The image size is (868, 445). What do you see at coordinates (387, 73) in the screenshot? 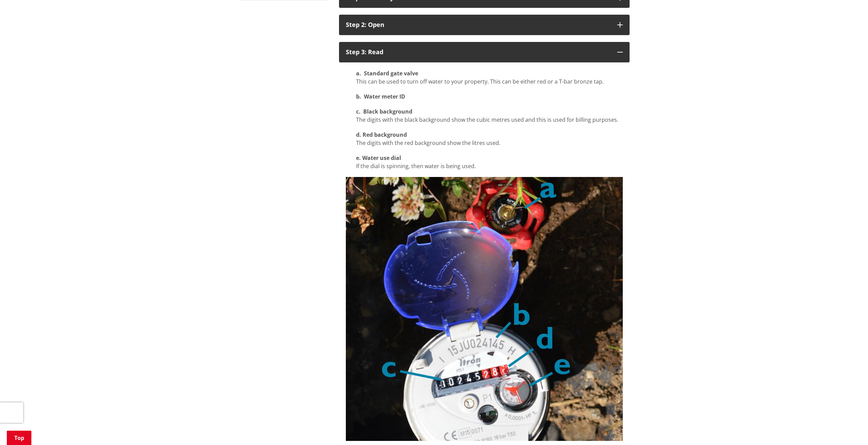
I see `strong: a. Standard gate valve` at bounding box center [387, 73].